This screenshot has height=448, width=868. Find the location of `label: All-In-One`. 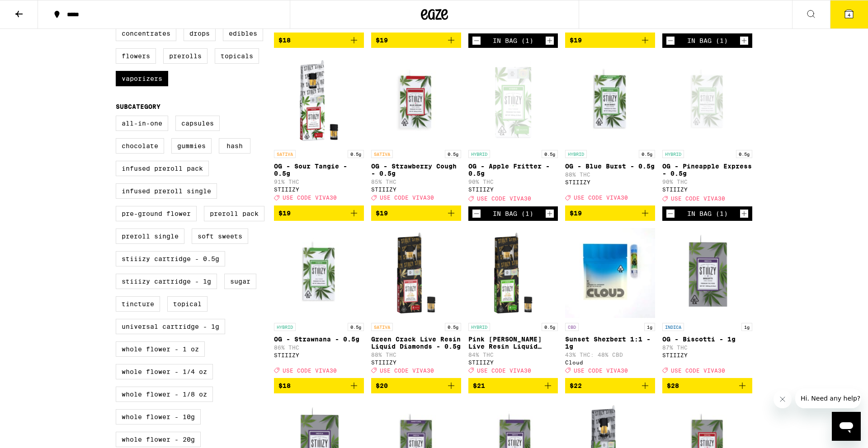

label: All-In-One is located at coordinates (142, 124).